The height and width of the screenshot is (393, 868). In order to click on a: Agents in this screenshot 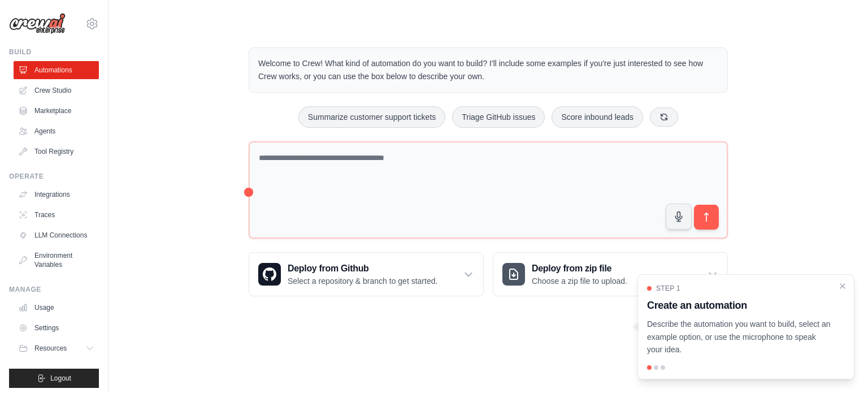, I will do `click(56, 131)`.